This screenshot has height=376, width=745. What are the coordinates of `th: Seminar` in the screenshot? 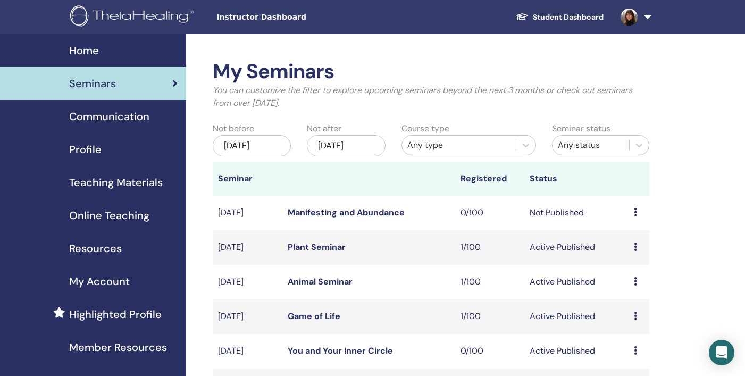 It's located at (247, 179).